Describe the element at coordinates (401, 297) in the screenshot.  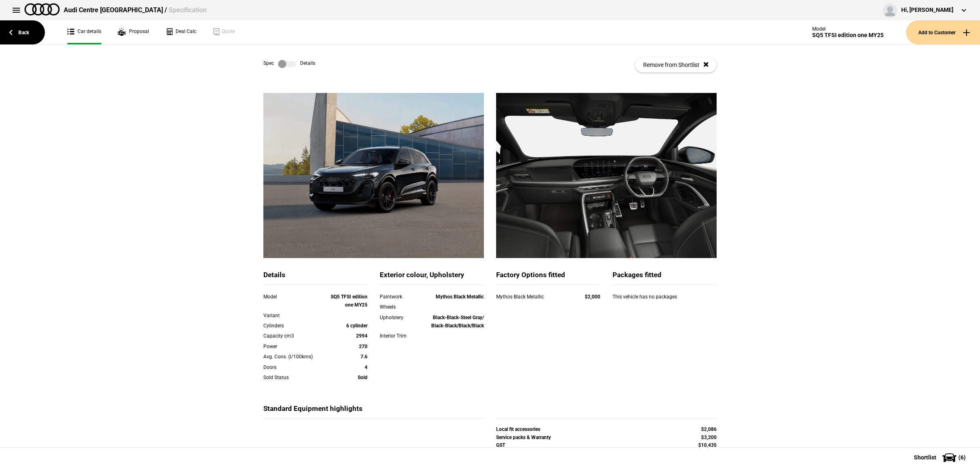
I see `div: Paintwork` at that location.